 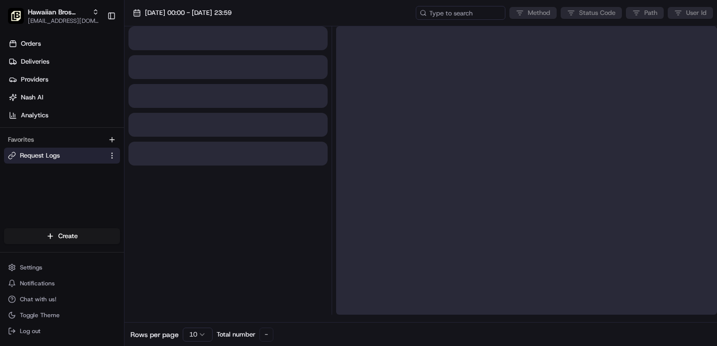 What do you see at coordinates (64, 115) in the screenshot?
I see `a: Analytics` at bounding box center [64, 115].